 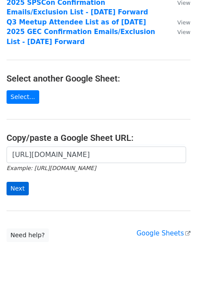 What do you see at coordinates (98, 78) in the screenshot?
I see `h4: Select another Google Sheet:` at bounding box center [98, 78].